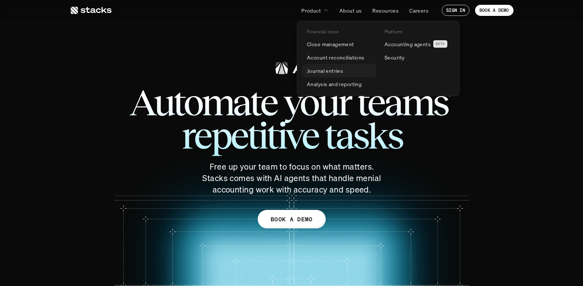 The height and width of the screenshot is (286, 583). I want to click on p: SIGN IN, so click(455, 10).